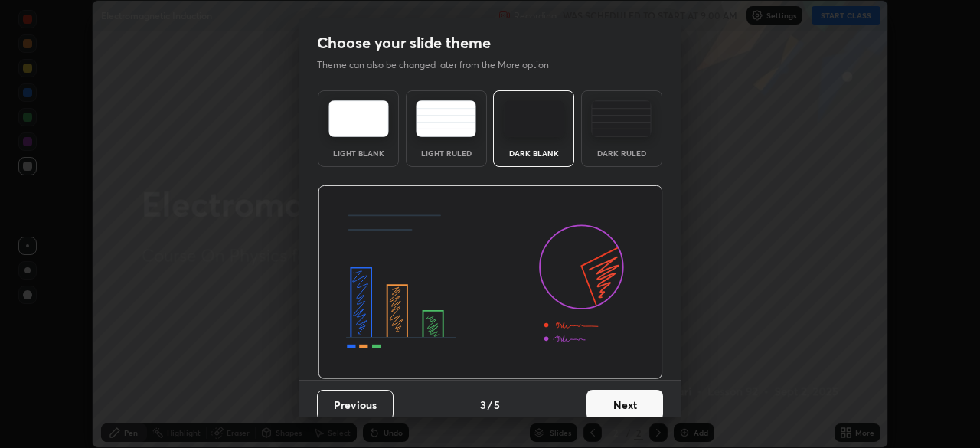 This screenshot has height=448, width=980. Describe the element at coordinates (534, 119) in the screenshot. I see `img: darkTheme.f0cc69e5.svg` at that location.